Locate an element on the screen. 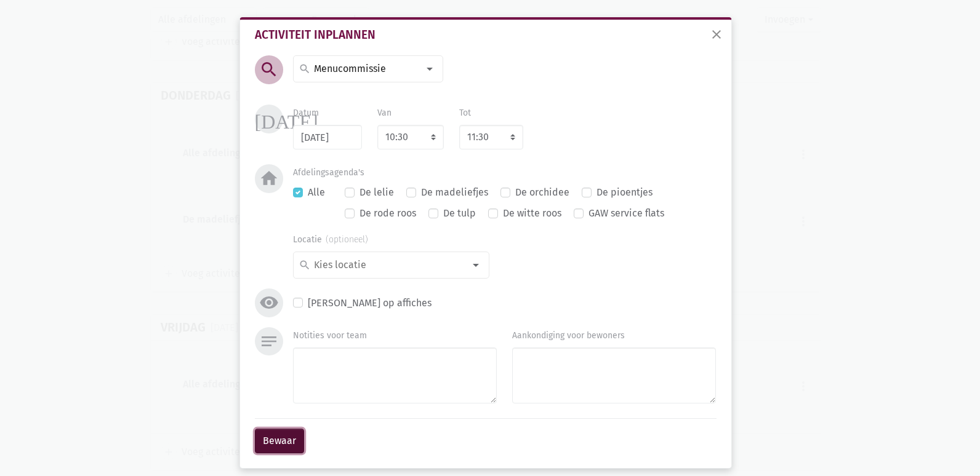 The width and height of the screenshot is (980, 476). i: search is located at coordinates (269, 70).